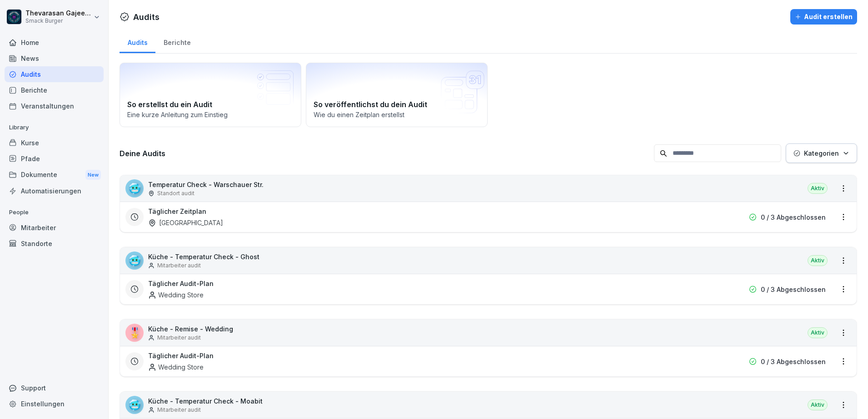 The height and width of the screenshot is (419, 868). I want to click on p: Wie du einen Zeitplan erstellst, so click(397, 115).